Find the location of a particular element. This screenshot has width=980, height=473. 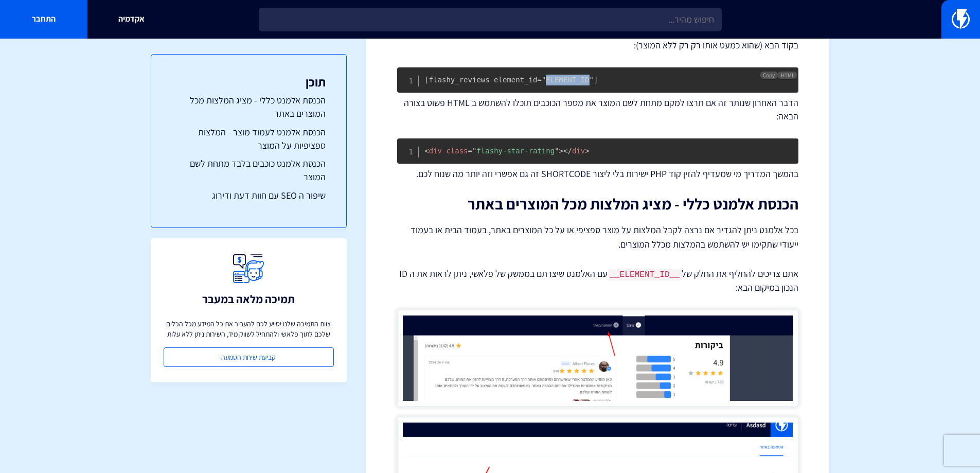

input: חיפוש מהיר... is located at coordinates (490, 20).